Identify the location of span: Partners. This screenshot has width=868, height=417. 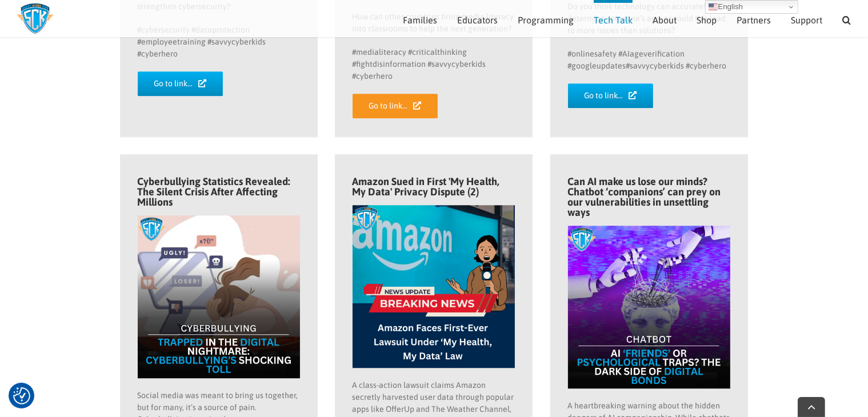
(754, 20).